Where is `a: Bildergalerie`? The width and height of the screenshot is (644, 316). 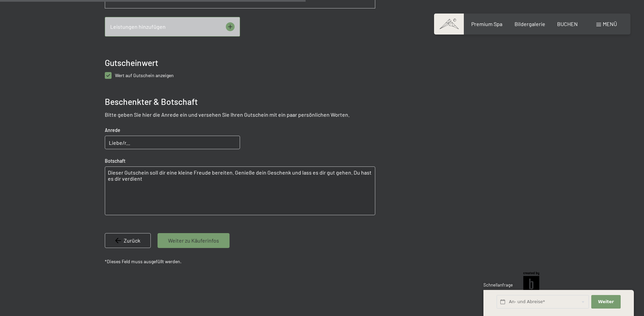
a: Bildergalerie is located at coordinates (530, 24).